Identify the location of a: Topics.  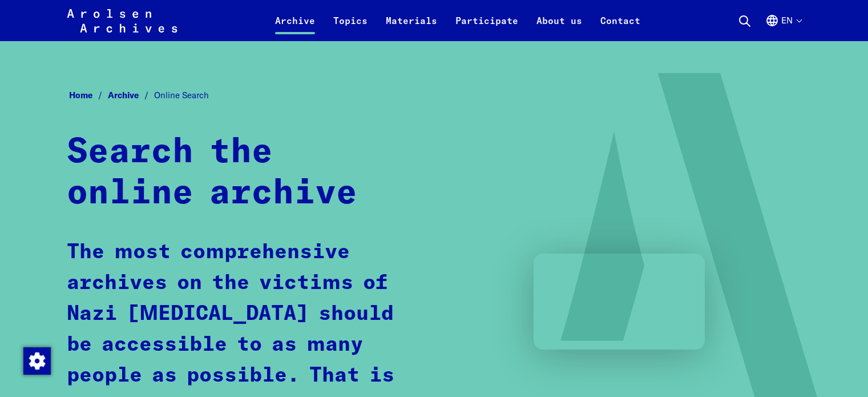
(350, 27).